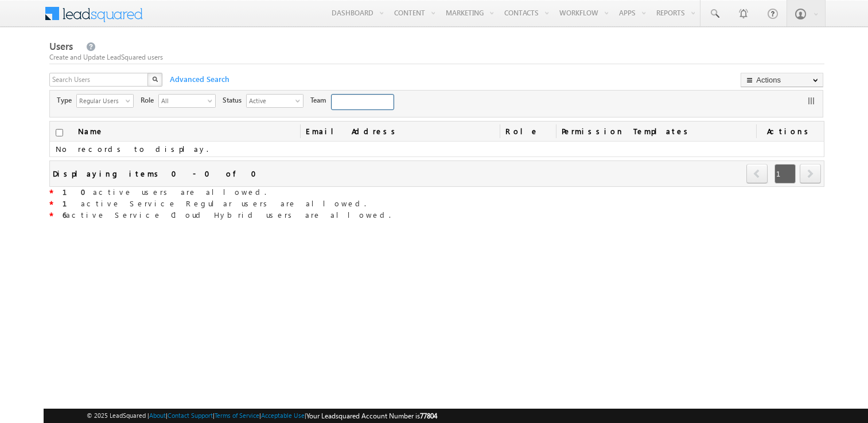  I want to click on div: Create and Update LeadSquared users, so click(437, 57).